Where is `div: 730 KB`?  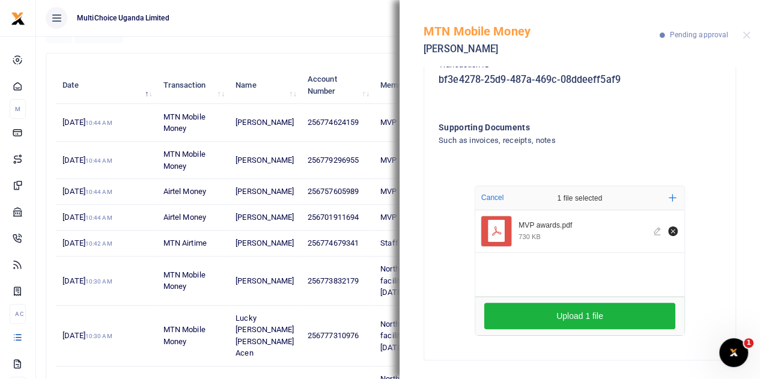 div: 730 KB is located at coordinates (529, 237).